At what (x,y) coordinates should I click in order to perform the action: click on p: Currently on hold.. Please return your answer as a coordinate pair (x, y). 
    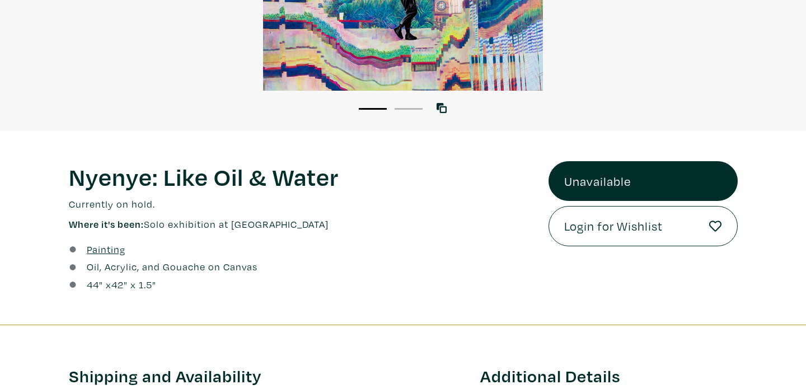
    Looking at the image, I should click on (301, 204).